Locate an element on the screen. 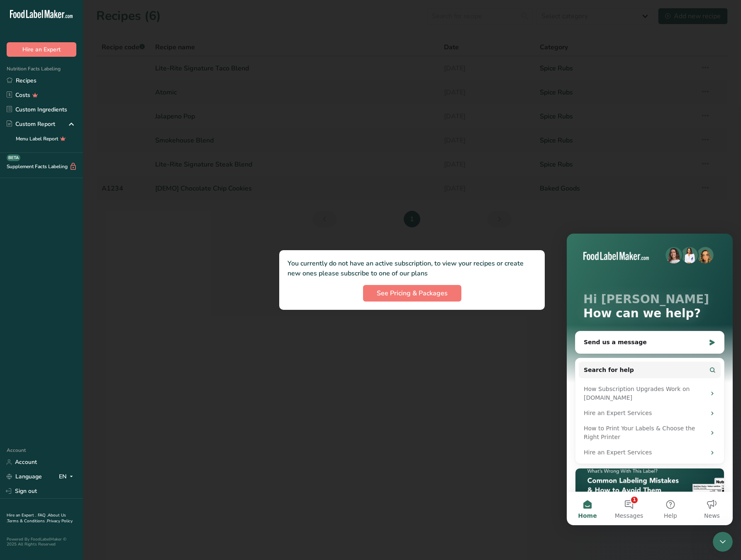  span: News is located at coordinates (145, 282).